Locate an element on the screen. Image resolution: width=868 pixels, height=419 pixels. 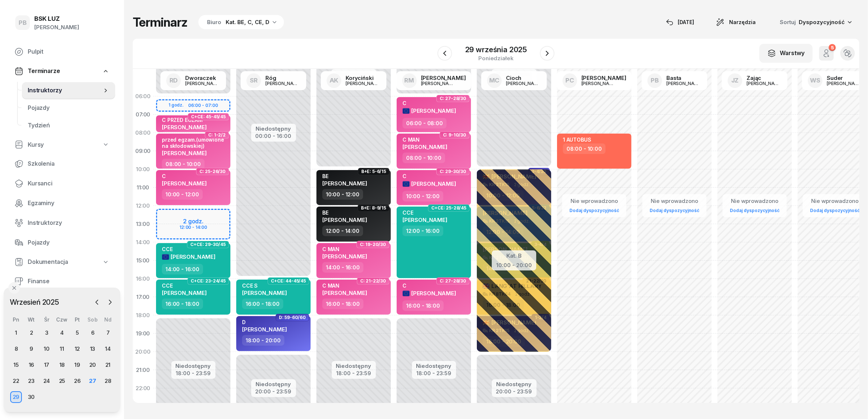
div: CCE S is located at coordinates (264, 286).